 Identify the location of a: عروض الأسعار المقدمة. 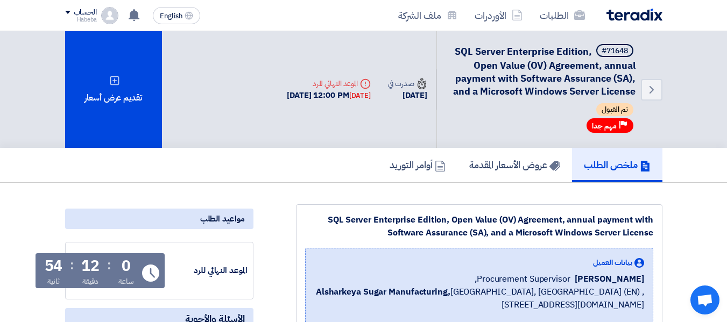
(514, 165).